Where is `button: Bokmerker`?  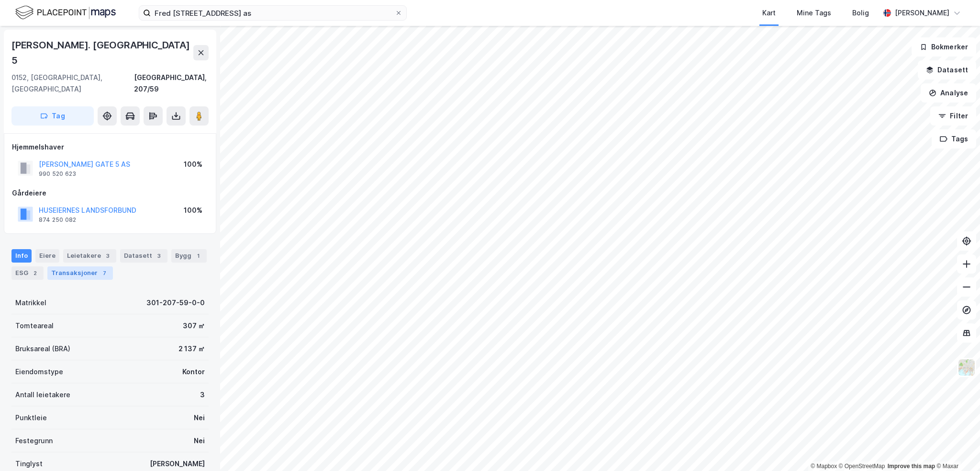 button: Bokmerker is located at coordinates (944, 47).